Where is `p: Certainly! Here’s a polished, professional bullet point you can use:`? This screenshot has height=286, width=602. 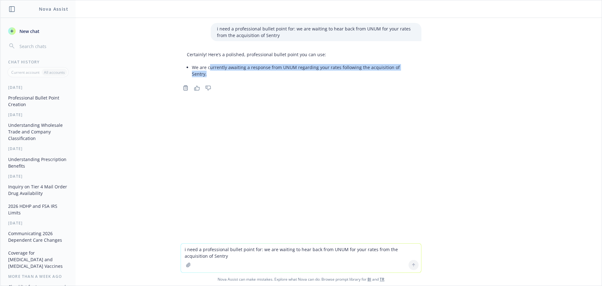 p: Certainly! Here’s a polished, professional bullet point you can use: is located at coordinates (301, 54).